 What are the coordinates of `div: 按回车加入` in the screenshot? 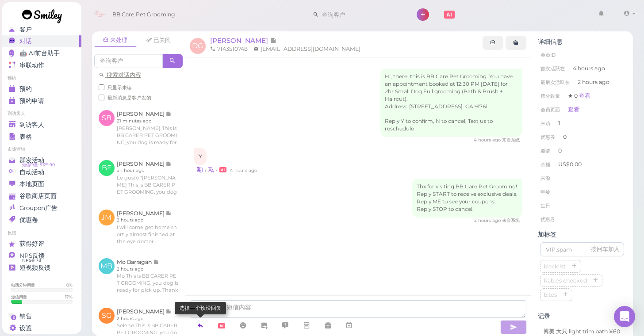 It's located at (605, 250).